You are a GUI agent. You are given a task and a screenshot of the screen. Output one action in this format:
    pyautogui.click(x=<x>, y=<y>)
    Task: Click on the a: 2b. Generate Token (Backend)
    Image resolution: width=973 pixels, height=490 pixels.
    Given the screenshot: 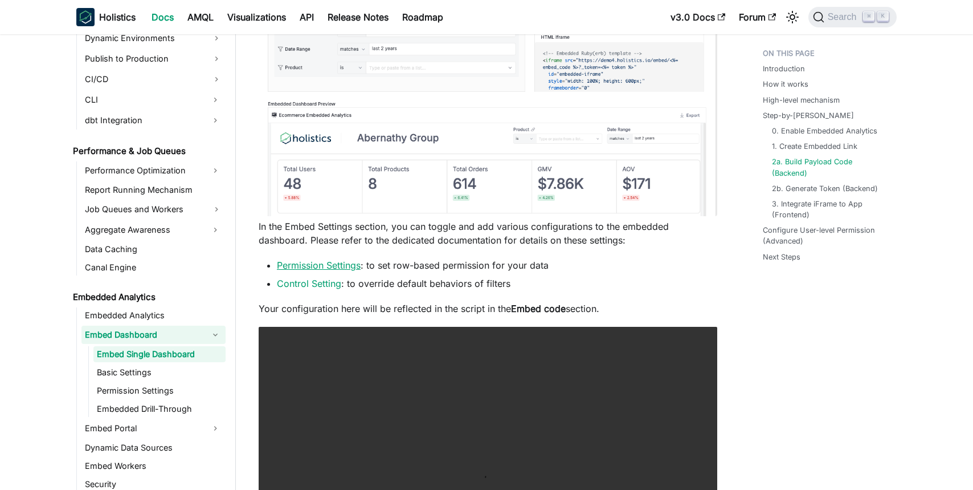 What is the action you would take?
    pyautogui.click(x=825, y=188)
    